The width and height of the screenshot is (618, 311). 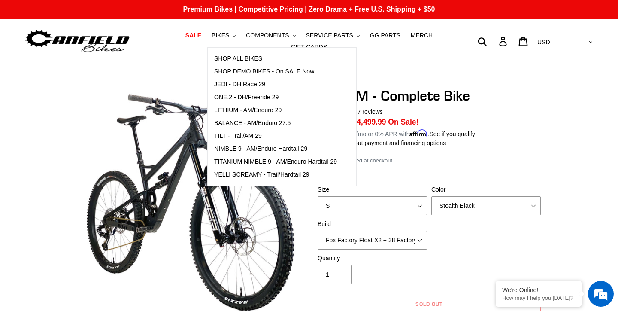 I want to click on a: SHOP DEMO BIKES - On SALE Now!, so click(x=275, y=72).